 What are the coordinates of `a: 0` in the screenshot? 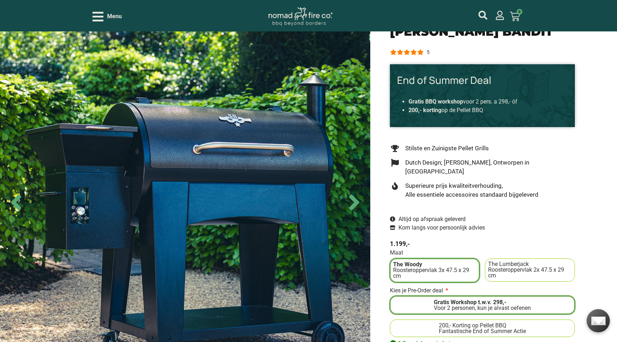 It's located at (515, 16).